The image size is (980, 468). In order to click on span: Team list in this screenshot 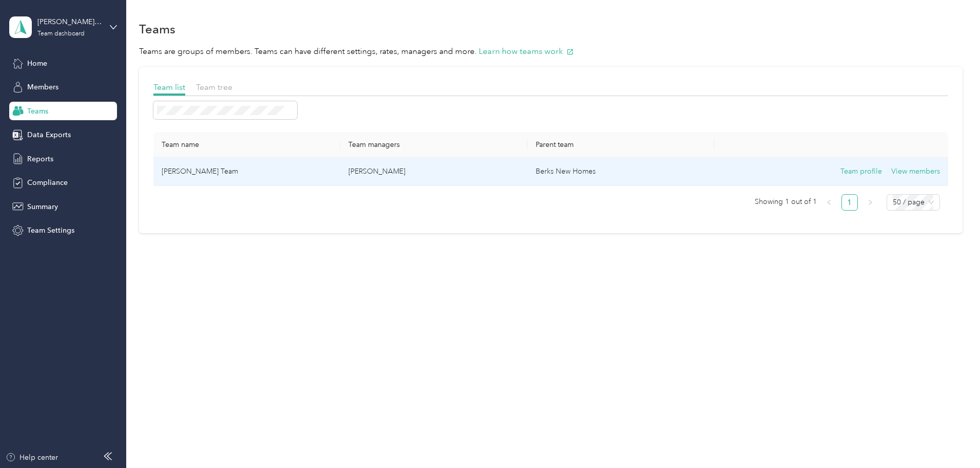, I will do `click(170, 87)`.